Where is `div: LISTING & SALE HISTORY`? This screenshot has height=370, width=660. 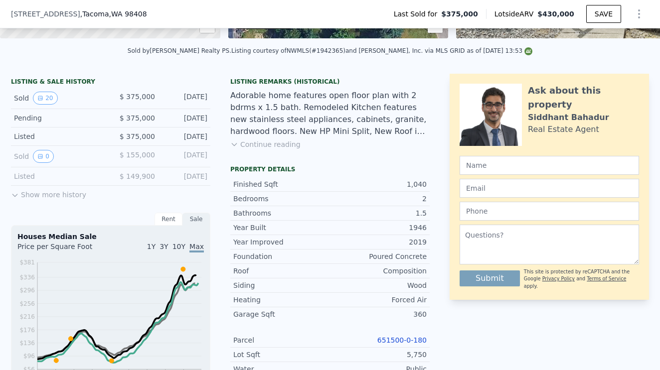 div: LISTING & SALE HISTORY is located at coordinates (111, 83).